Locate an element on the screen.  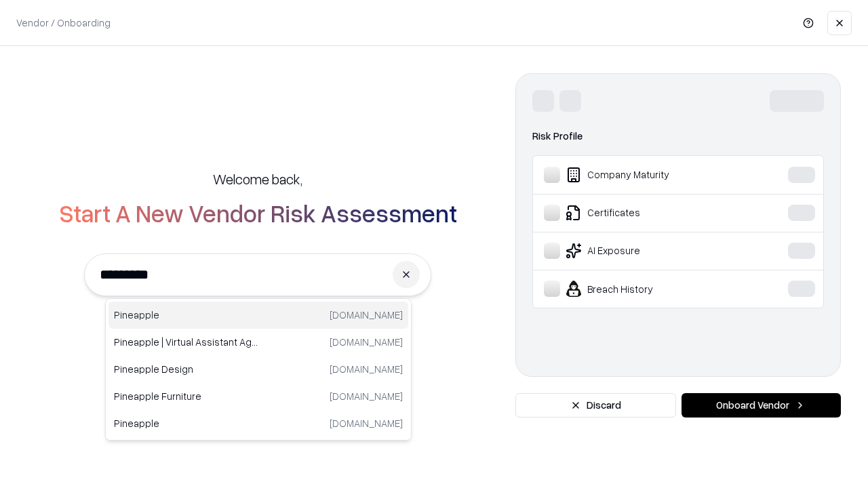
div: Suggestions is located at coordinates (259, 370).